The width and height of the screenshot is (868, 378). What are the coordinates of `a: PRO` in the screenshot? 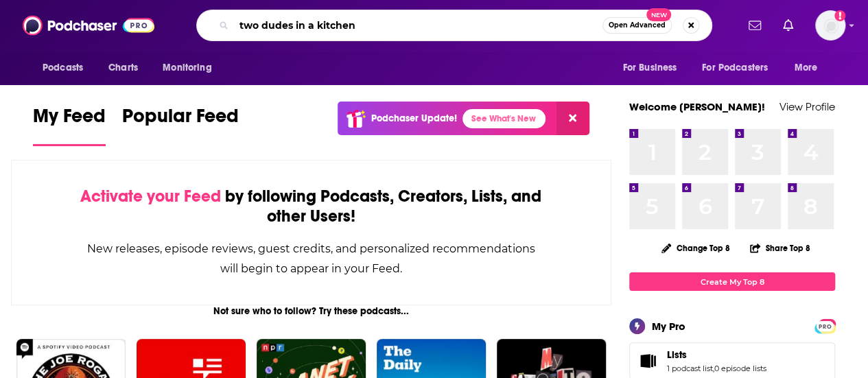 It's located at (825, 325).